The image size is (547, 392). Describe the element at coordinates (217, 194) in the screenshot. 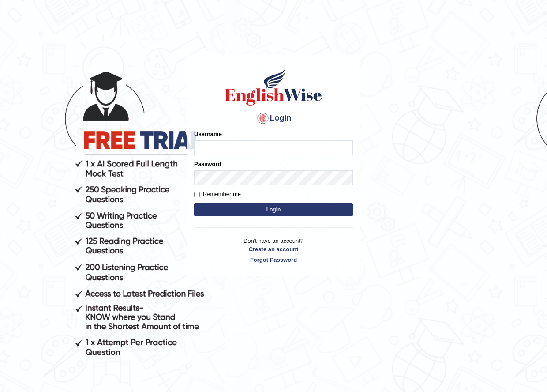

I see `label: Remember me` at that location.